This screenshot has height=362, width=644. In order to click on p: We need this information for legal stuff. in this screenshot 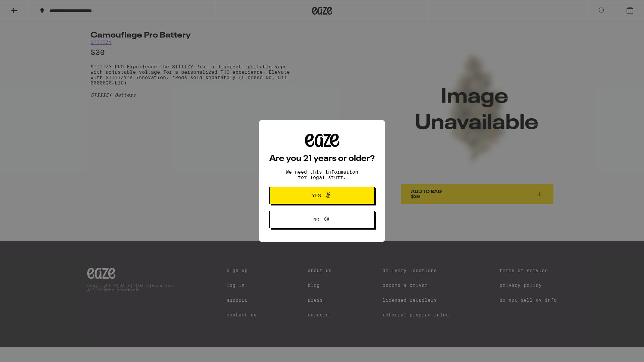, I will do `click(322, 175)`.